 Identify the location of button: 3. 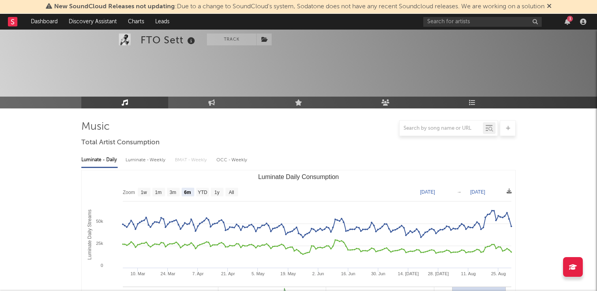
(567, 22).